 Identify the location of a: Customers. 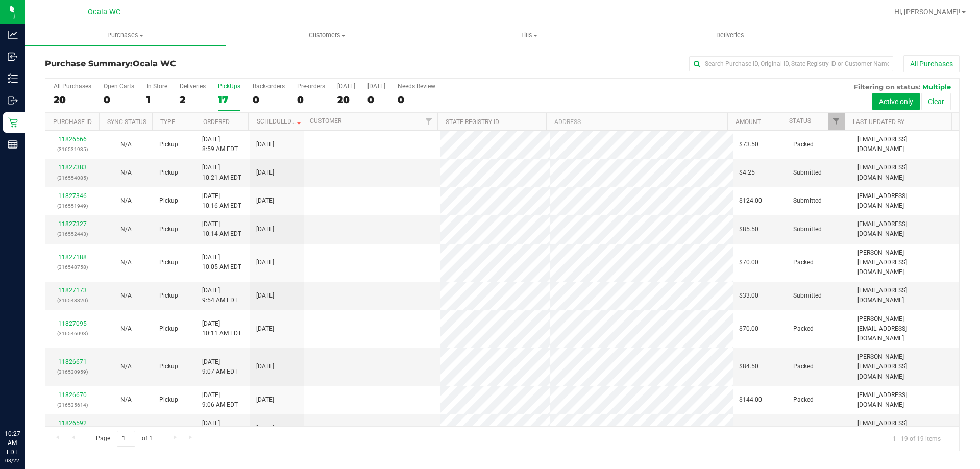
(326, 35).